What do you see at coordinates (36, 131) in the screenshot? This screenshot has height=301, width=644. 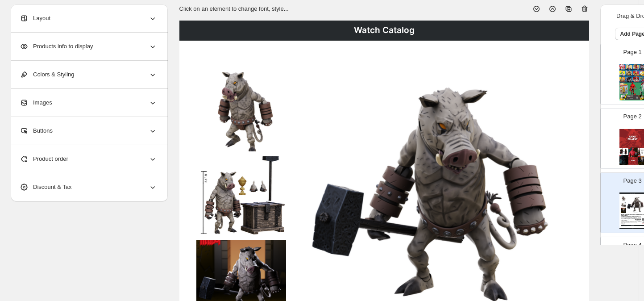 I see `span: Buttons` at bounding box center [36, 131].